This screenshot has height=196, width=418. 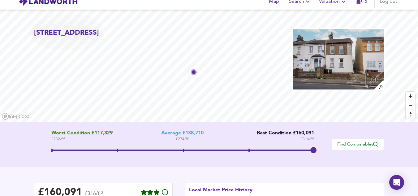 What do you see at coordinates (410, 114) in the screenshot?
I see `button: Reset bearing to north` at bounding box center [410, 114].